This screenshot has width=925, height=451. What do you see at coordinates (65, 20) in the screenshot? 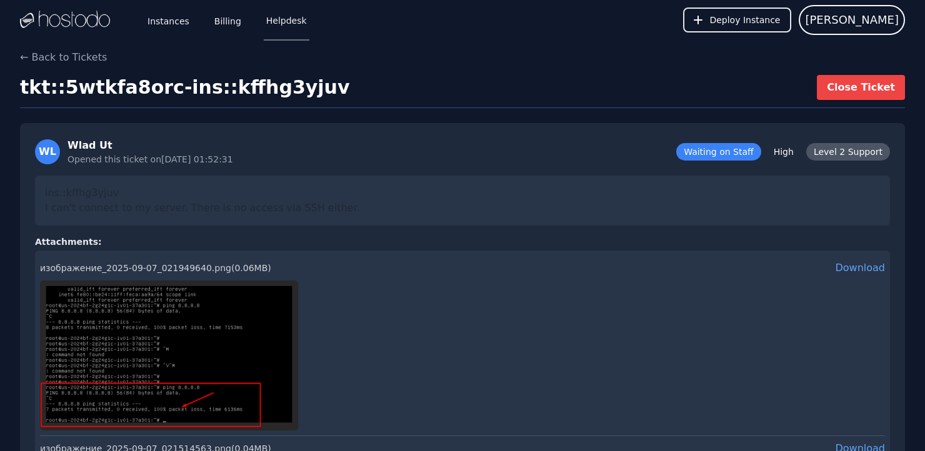
I see `img: Logo` at bounding box center [65, 20].